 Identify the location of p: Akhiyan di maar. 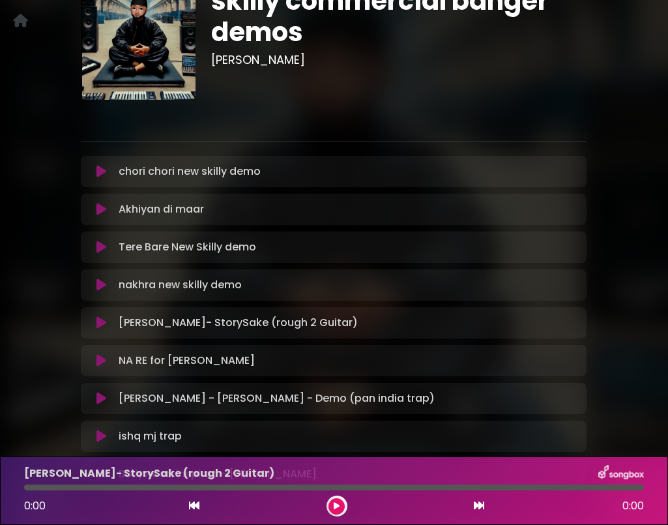
(161, 209).